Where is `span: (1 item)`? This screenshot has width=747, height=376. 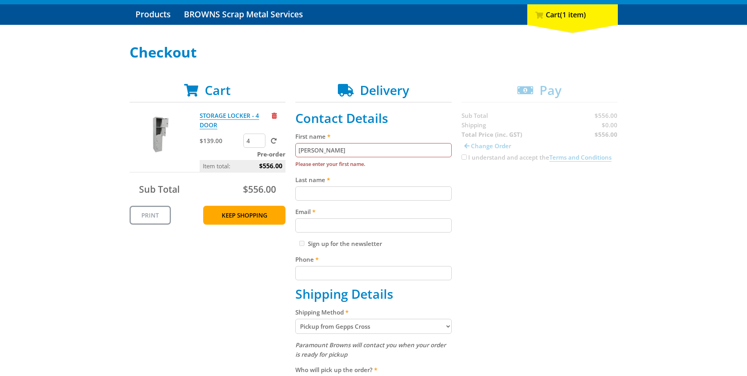 span: (1 item) is located at coordinates (573, 15).